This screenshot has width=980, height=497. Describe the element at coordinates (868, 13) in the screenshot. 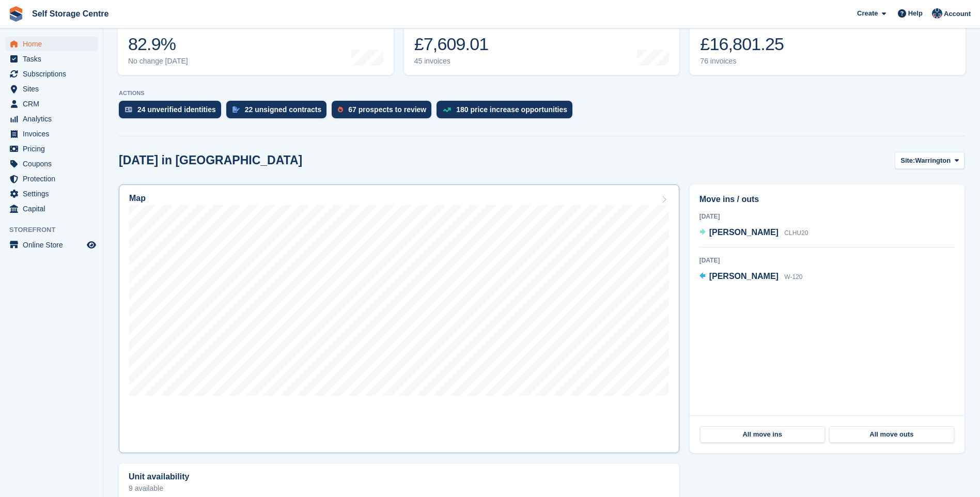

I see `span: Create` at that location.